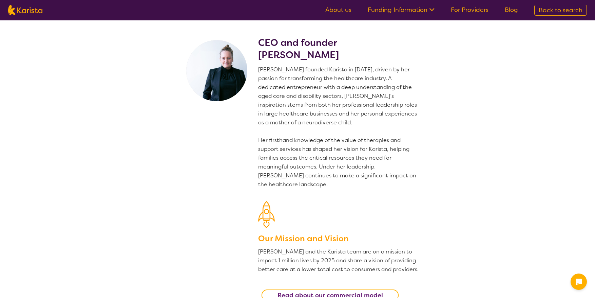  What do you see at coordinates (561, 10) in the screenshot?
I see `a: Back to search` at bounding box center [561, 10].